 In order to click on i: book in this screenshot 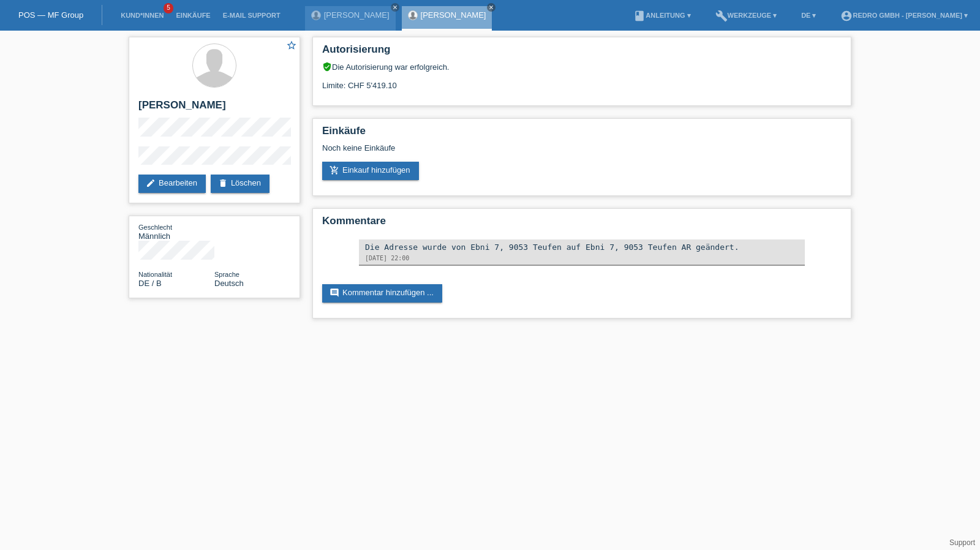, I will do `click(639, 16)`.